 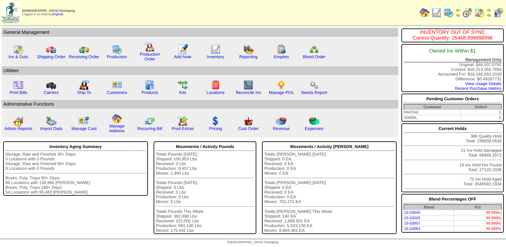 I want to click on a: Admin Reports, so click(x=18, y=128).